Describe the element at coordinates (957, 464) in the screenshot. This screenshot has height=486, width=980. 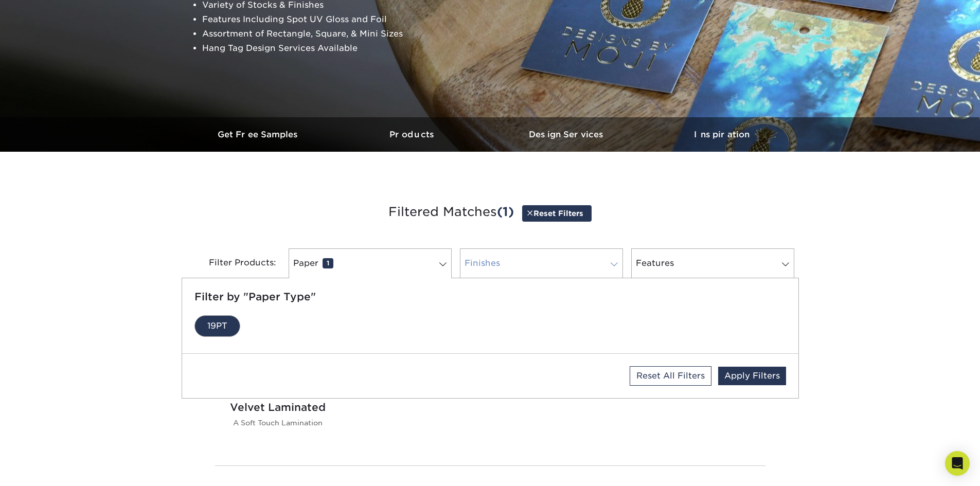
I see `div: Open Intercom Messenger` at that location.